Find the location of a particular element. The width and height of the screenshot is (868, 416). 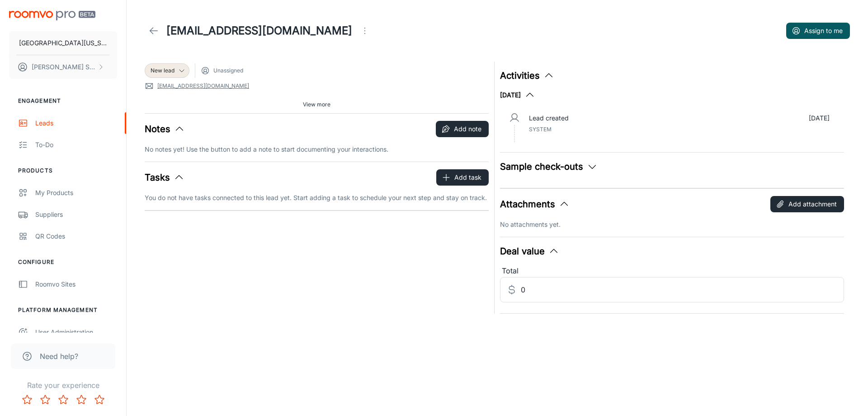

span: System is located at coordinates (540, 129).